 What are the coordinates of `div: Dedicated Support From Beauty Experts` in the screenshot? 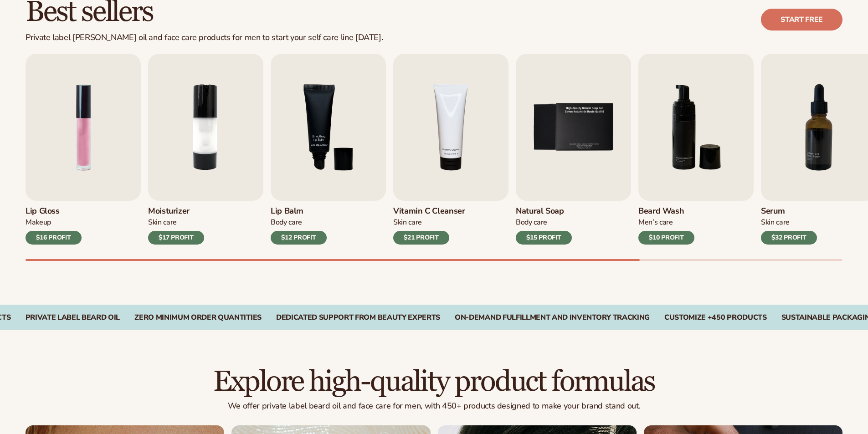 It's located at (358, 318).